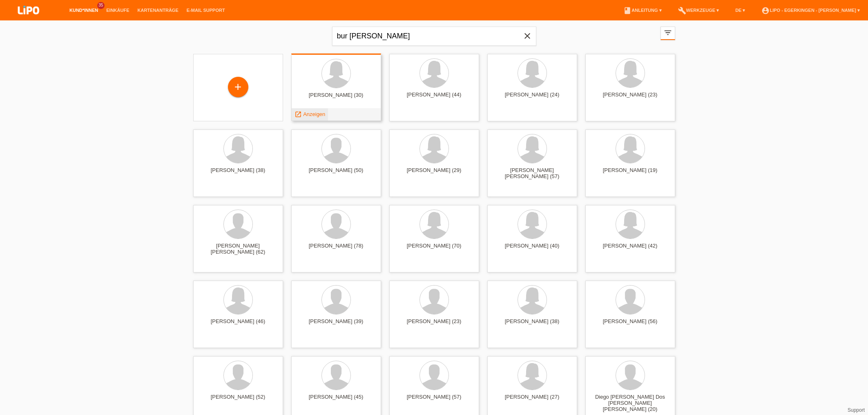 Image resolution: width=868 pixels, height=415 pixels. What do you see at coordinates (238, 87) in the screenshot?
I see `div: Kund*in hinzufügen` at bounding box center [238, 87].